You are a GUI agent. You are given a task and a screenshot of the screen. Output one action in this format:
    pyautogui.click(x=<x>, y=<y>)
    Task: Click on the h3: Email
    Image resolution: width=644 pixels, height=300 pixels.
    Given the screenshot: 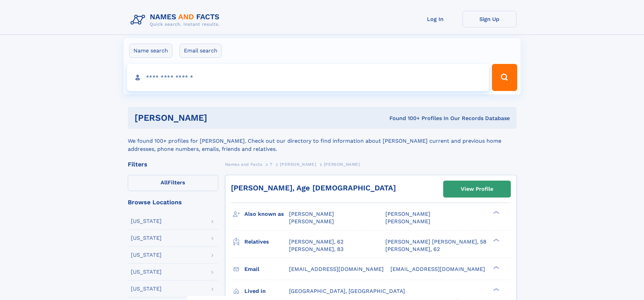 What is the action you would take?
    pyautogui.click(x=267, y=269)
    